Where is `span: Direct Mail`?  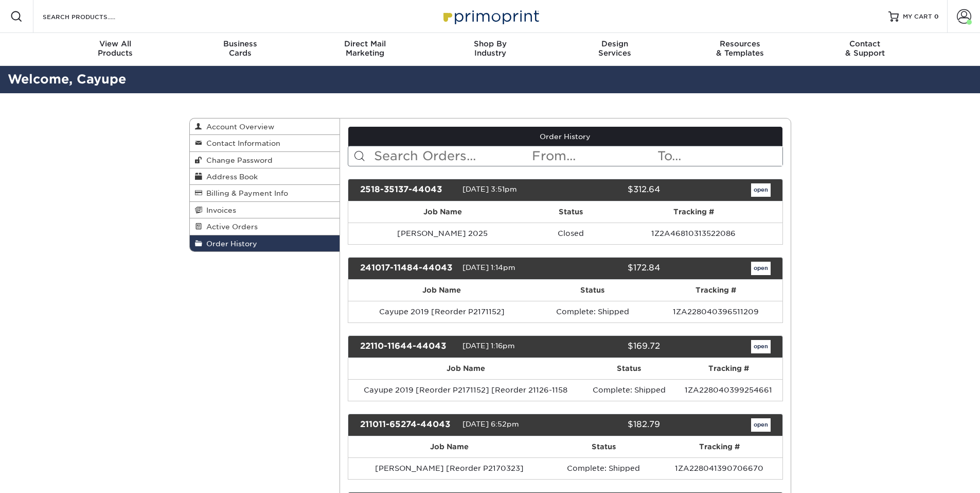 span: Direct Mail is located at coordinates (365, 43).